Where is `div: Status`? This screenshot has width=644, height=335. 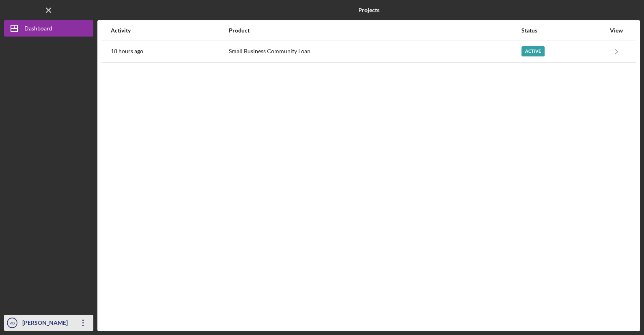
div: Status is located at coordinates (564, 30).